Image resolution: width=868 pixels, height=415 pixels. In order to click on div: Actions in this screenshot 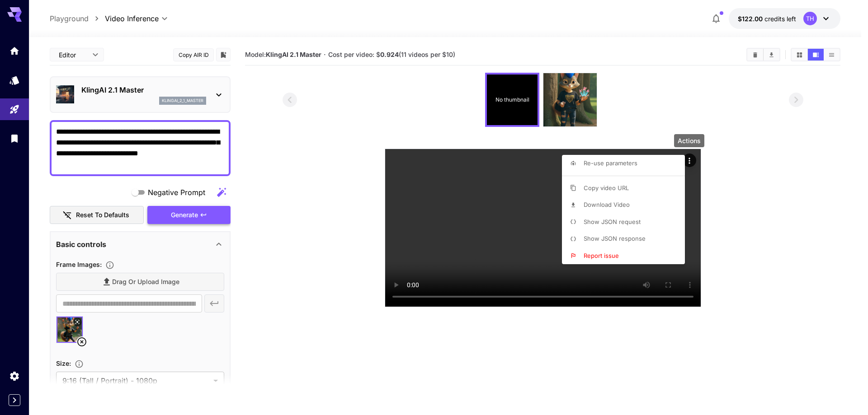, I will do `click(689, 140)`.